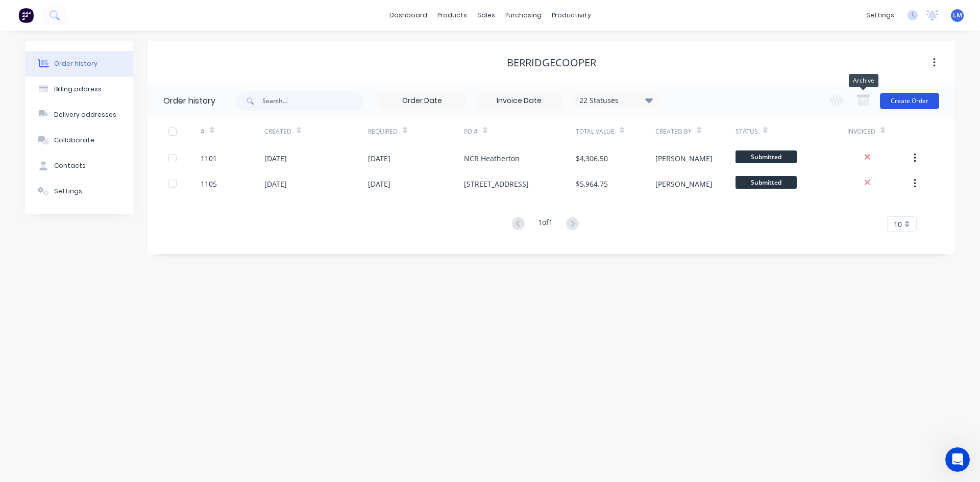 The width and height of the screenshot is (980, 482). Describe the element at coordinates (591, 158) in the screenshot. I see `div: $4,306.50` at that location.